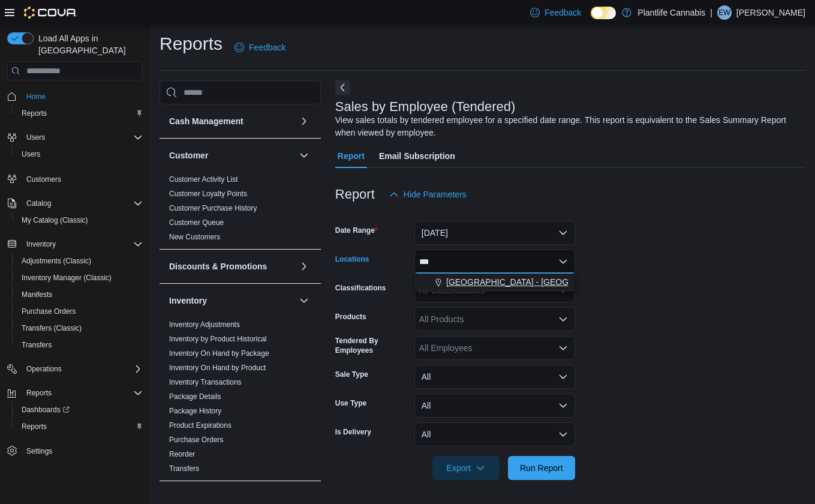 The image size is (815, 504). What do you see at coordinates (304, 156) in the screenshot?
I see `button: Customer` at bounding box center [304, 156].